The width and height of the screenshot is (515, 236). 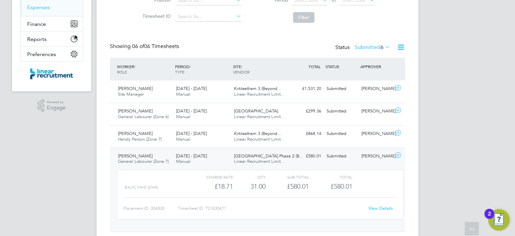 What do you see at coordinates (143, 161) in the screenshot?
I see `span: General Labourer (Zone 7)` at bounding box center [143, 161].